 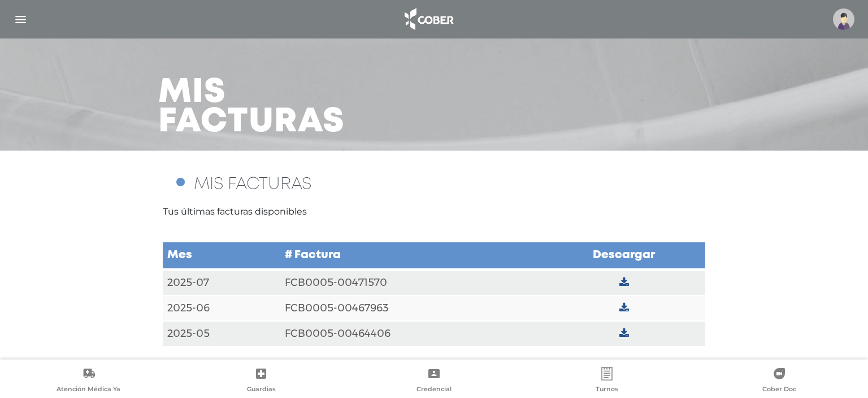 What do you see at coordinates (253, 184) in the screenshot?
I see `span: MIS FACTURAS` at bounding box center [253, 184].